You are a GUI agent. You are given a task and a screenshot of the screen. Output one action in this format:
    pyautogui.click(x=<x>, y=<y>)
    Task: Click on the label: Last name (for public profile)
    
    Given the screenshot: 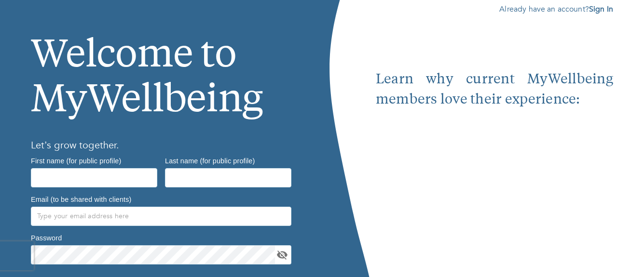 What is the action you would take?
    pyautogui.click(x=210, y=160)
    